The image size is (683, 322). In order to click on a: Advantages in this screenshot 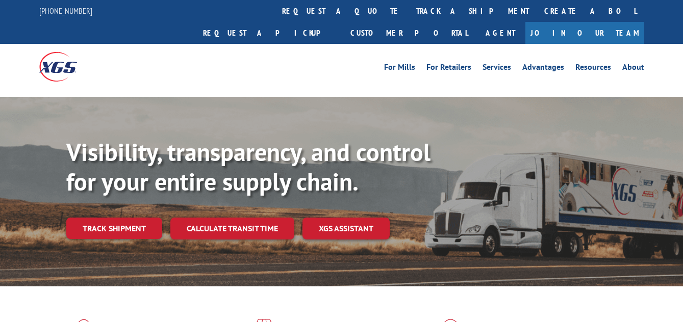, I will do `click(543, 69)`.